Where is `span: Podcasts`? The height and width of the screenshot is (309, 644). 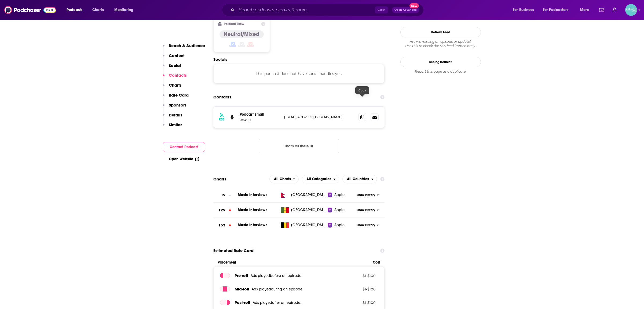
span: Podcasts is located at coordinates (74, 10).